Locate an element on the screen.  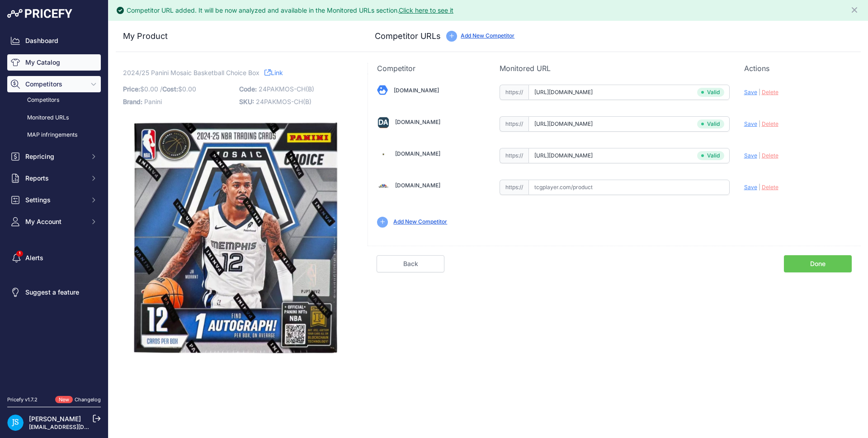
p: Monitored URL is located at coordinates (615, 69).